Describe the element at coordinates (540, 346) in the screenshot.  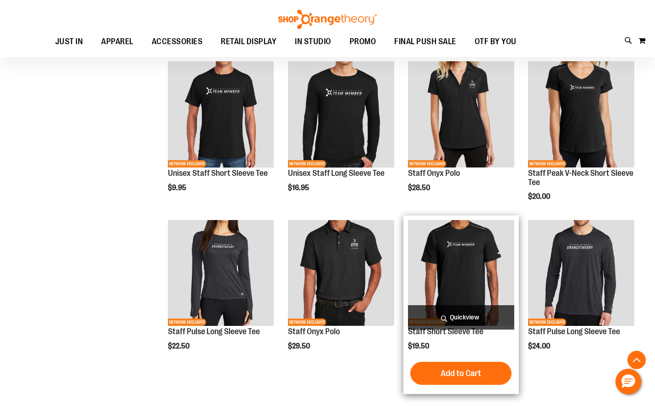
I see `span: $24.00` at that location.